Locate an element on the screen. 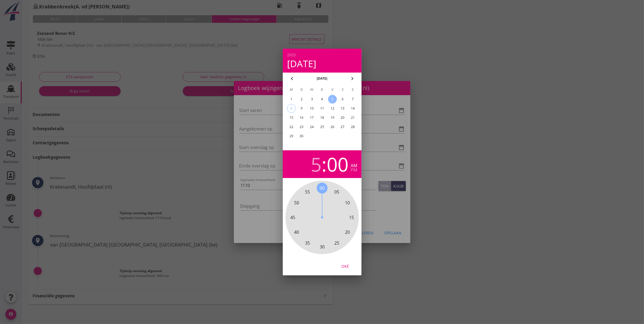 The width and height of the screenshot is (644, 324). button: 6 is located at coordinates (343, 99).